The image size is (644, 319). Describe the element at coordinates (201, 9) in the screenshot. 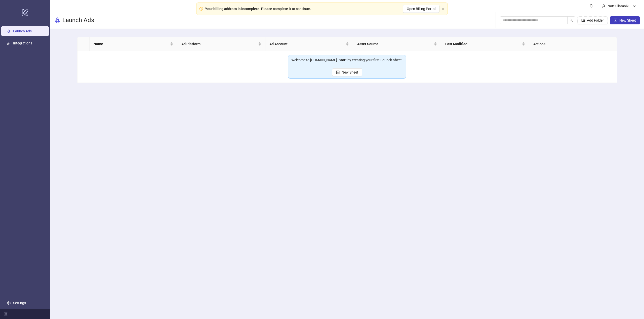

I see `span: exclamation-circle` at that location.